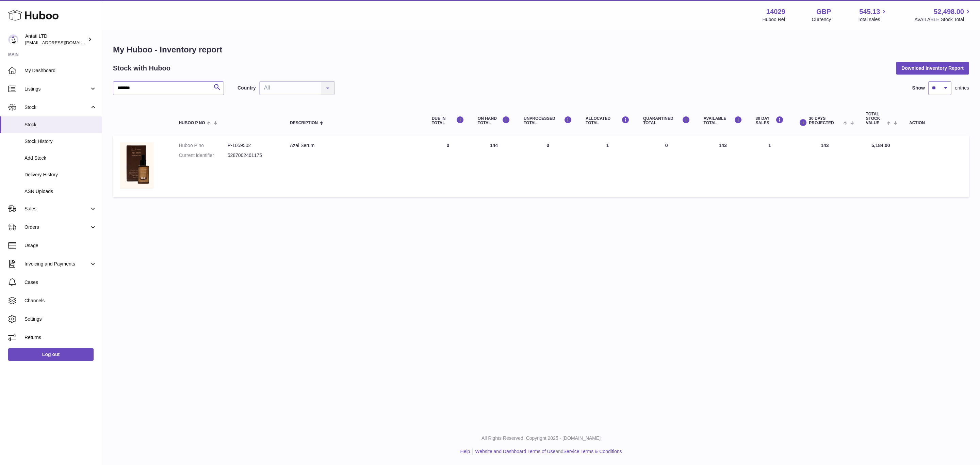 The image size is (980, 465). I want to click on a: Service Terms & Conditions, so click(593, 451).